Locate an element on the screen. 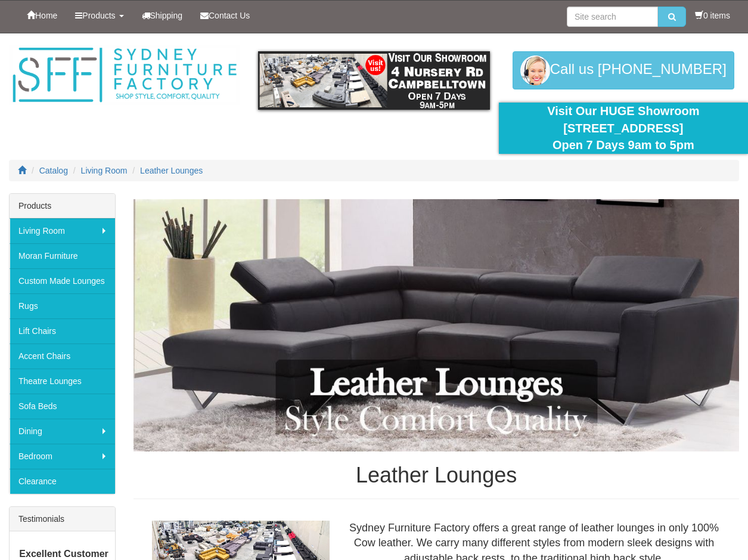 This screenshot has height=560, width=748. a: Clearance is located at coordinates (62, 481).